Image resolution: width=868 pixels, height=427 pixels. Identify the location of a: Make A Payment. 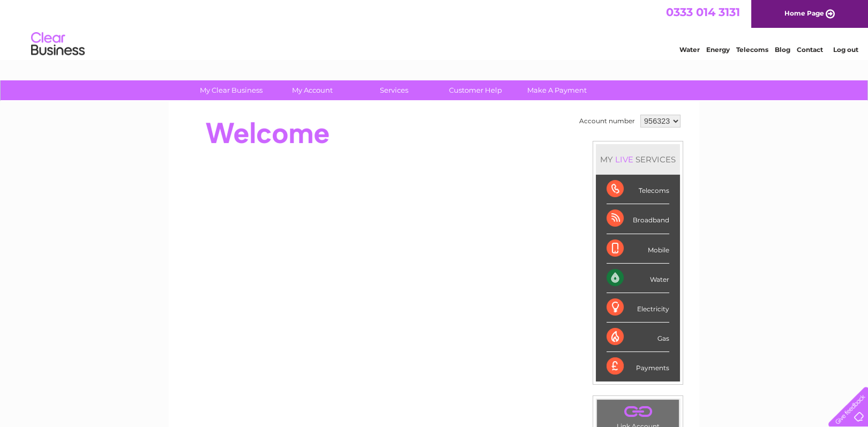
(557, 90).